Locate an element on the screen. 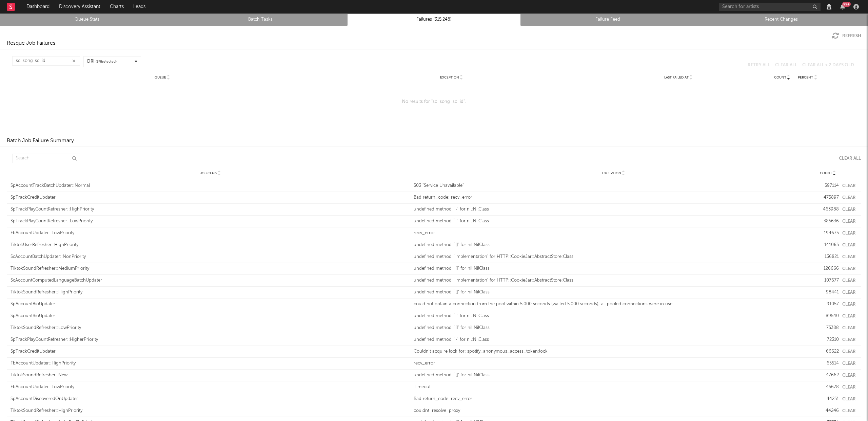  div: 98441 is located at coordinates (828, 292).